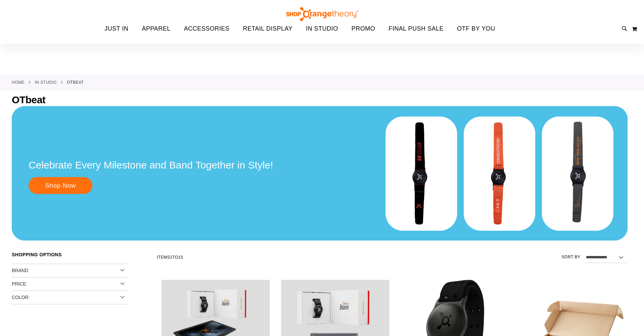 This screenshot has width=644, height=336. I want to click on span: Brand, so click(20, 270).